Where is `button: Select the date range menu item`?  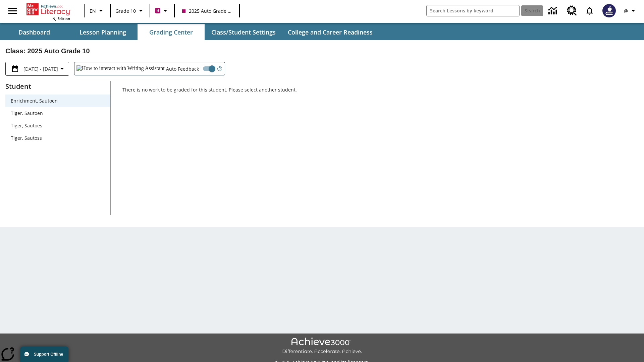
button: Select the date range menu item is located at coordinates (38, 69).